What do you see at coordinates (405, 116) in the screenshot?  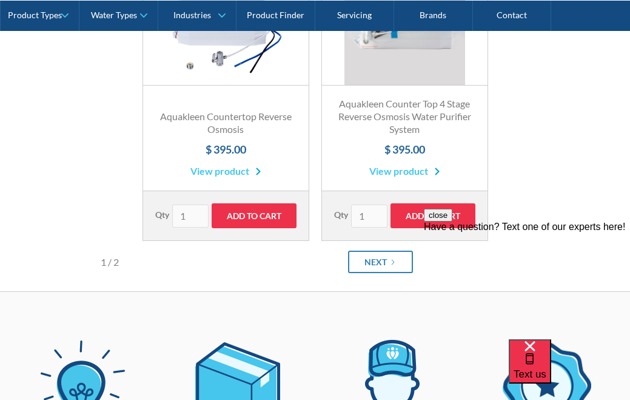 I see `h3: Aquakleen Counter Top 4 Stage Reverse Osmosis Water Purifier System` at bounding box center [405, 116].